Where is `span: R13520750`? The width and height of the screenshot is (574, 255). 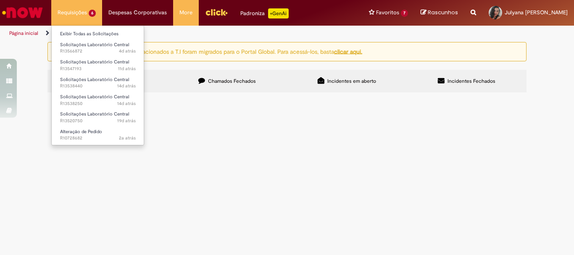 span: R13520750 is located at coordinates (98, 121).